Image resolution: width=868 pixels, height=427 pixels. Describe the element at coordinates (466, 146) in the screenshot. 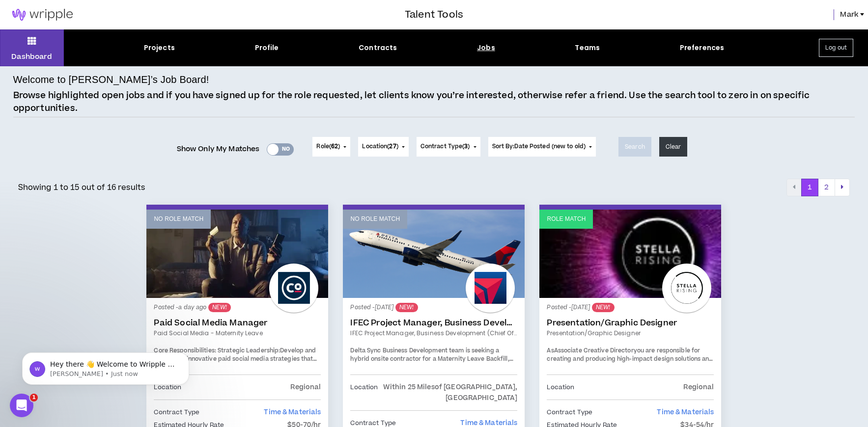

I see `span: 3` at that location.